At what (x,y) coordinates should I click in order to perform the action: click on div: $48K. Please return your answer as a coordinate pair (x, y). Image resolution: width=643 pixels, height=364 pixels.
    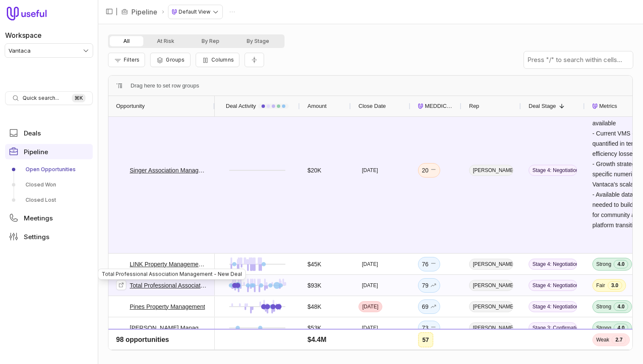
    Looking at the image, I should click on (314, 307).